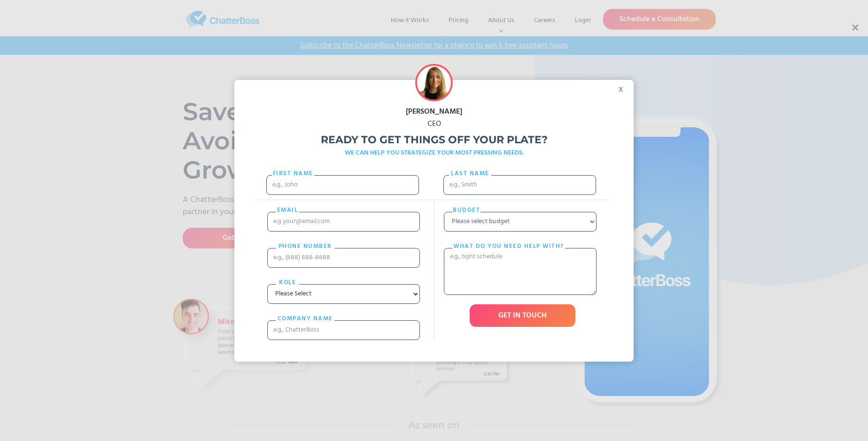  I want to click on input: e.g., (888) 888-8888, so click(343, 258).